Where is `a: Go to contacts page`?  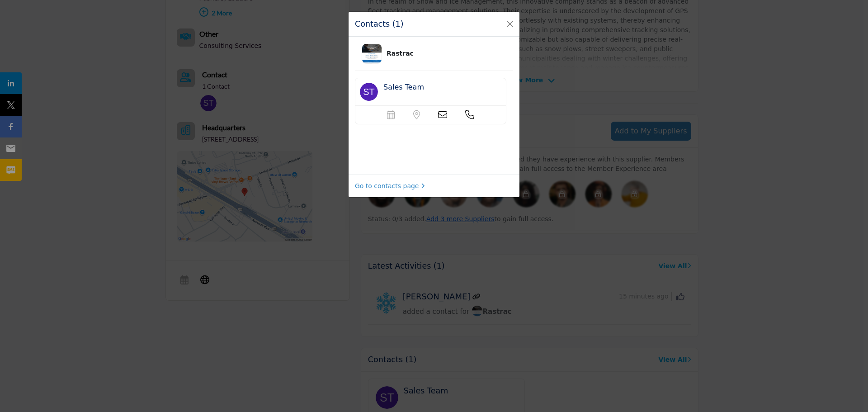 a: Go to contacts page is located at coordinates (390, 185).